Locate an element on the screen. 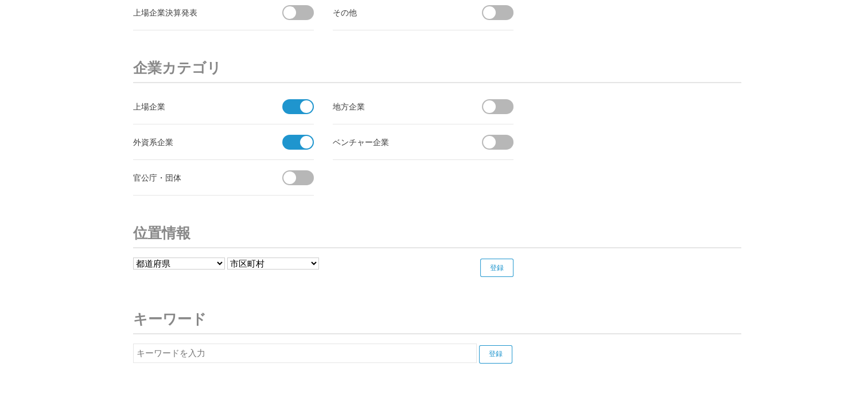  h3: 企業カテゴリ is located at coordinates (437, 68).